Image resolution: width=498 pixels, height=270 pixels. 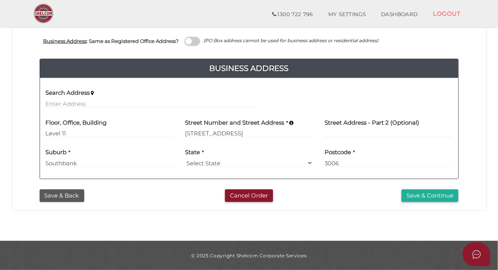 I want to click on h4: Search Address, so click(x=68, y=93).